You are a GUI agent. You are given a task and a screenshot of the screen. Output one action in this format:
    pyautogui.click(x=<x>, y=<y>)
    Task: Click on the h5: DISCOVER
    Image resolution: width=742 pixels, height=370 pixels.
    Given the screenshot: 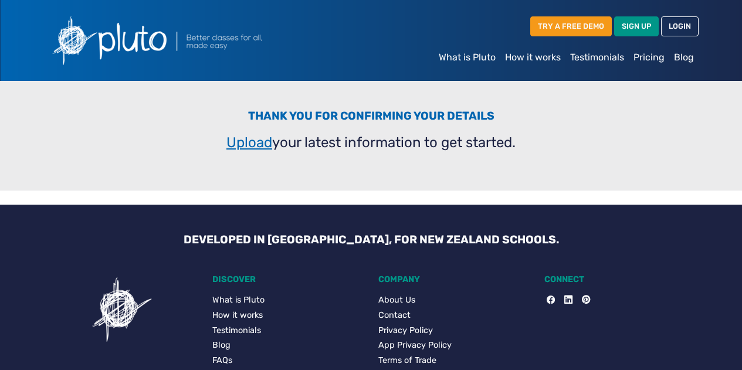 What is the action you would take?
    pyautogui.click(x=288, y=279)
    